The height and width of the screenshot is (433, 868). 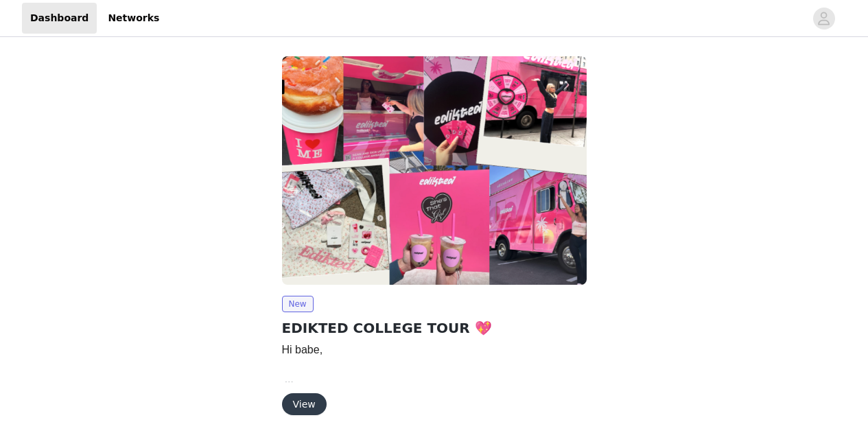 I want to click on h2: EDIKTED COLLEGE TOUR 💖, so click(x=434, y=328).